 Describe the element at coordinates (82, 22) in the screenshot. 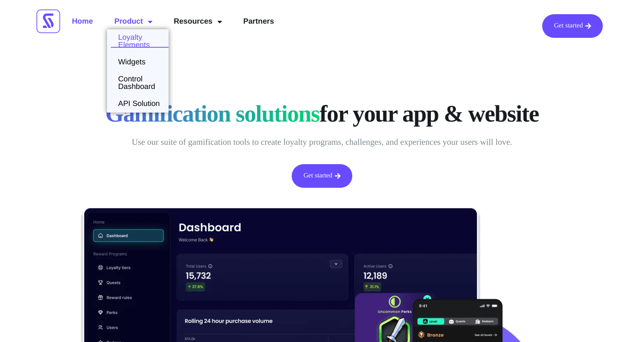

I see `a: Home` at that location.